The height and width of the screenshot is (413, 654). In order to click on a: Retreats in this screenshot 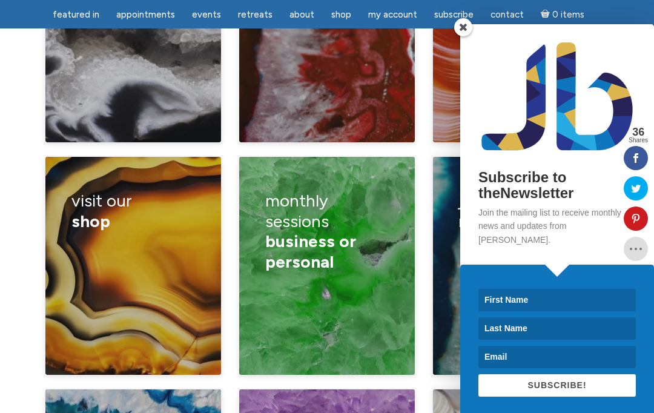, I will do `click(255, 15)`.